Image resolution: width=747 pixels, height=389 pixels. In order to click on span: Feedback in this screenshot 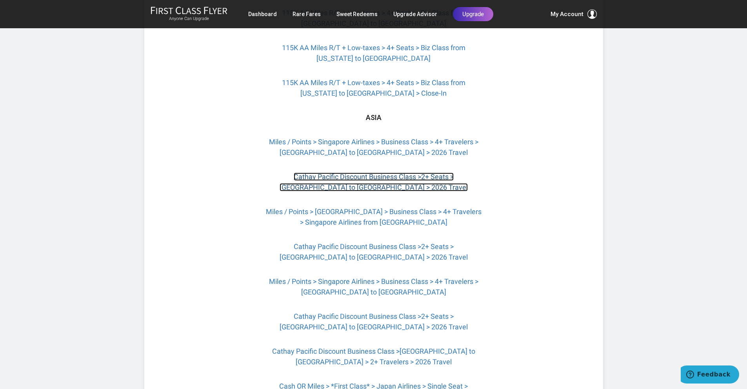, I will do `click(33, 9)`.